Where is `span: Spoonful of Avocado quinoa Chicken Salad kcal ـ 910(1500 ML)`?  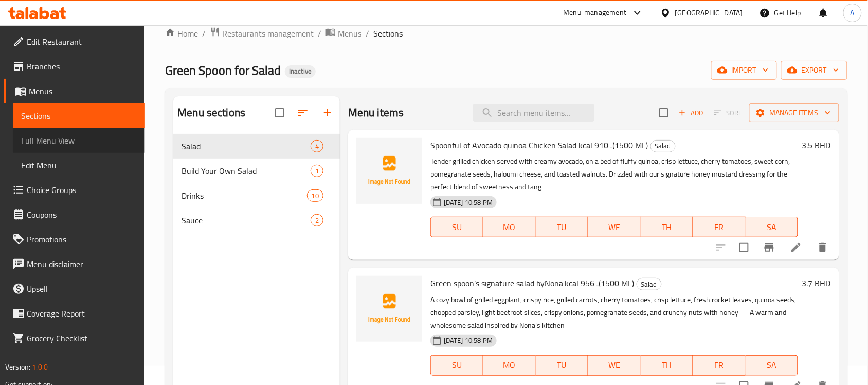
span: Spoonful of Avocado quinoa Chicken Salad kcal ـ 910(1500 ML) is located at coordinates (539, 145).